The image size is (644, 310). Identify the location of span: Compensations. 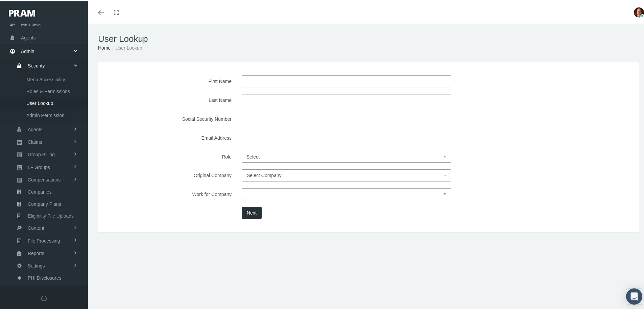
(44, 179).